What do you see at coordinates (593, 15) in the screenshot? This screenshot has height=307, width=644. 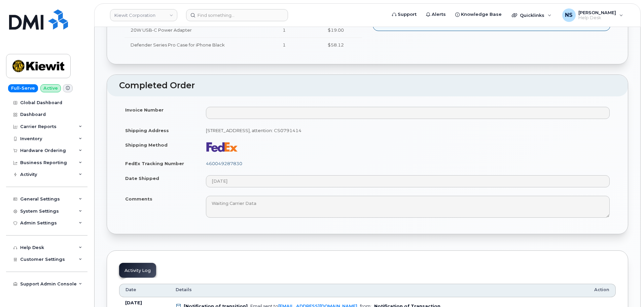 I see `div: Noah Shelton` at bounding box center [593, 15].